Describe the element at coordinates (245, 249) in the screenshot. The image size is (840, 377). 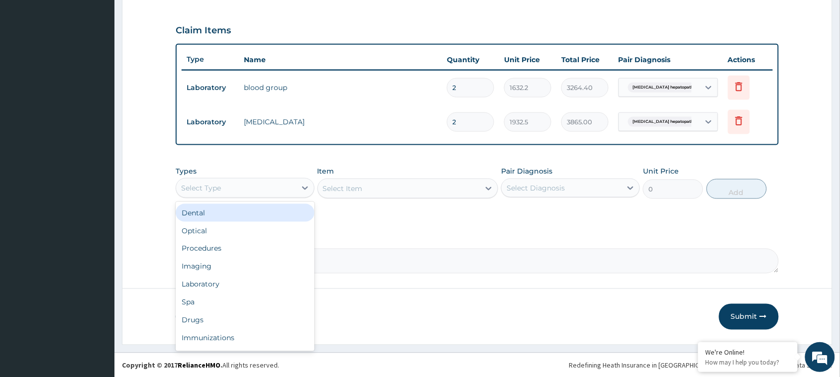
I see `div: Procedures` at that location.